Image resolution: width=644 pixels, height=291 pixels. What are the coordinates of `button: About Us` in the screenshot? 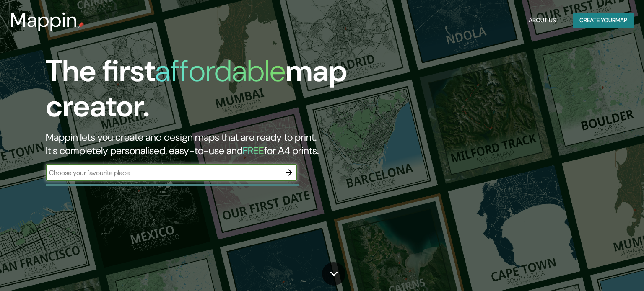 It's located at (542, 20).